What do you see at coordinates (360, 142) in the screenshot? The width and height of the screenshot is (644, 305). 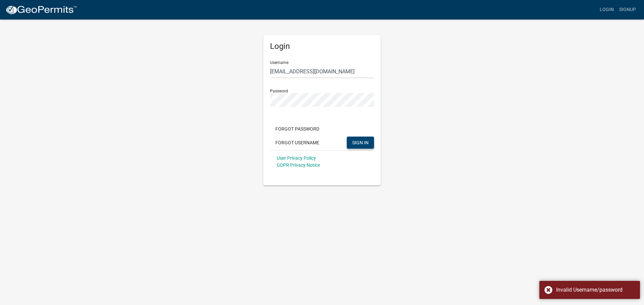 I see `button: SIGN IN` at bounding box center [360, 142].